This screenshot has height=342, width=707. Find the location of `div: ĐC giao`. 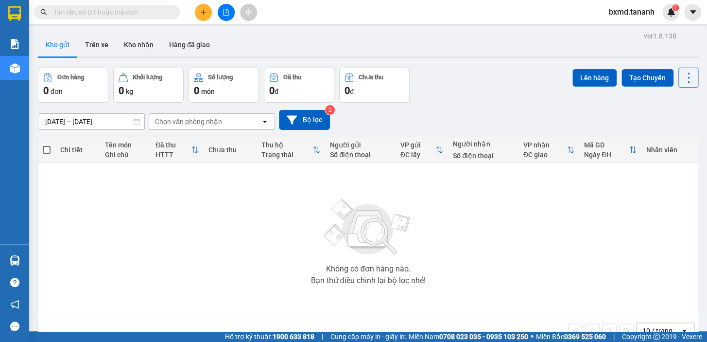

div: ĐC giao is located at coordinates (545, 155).